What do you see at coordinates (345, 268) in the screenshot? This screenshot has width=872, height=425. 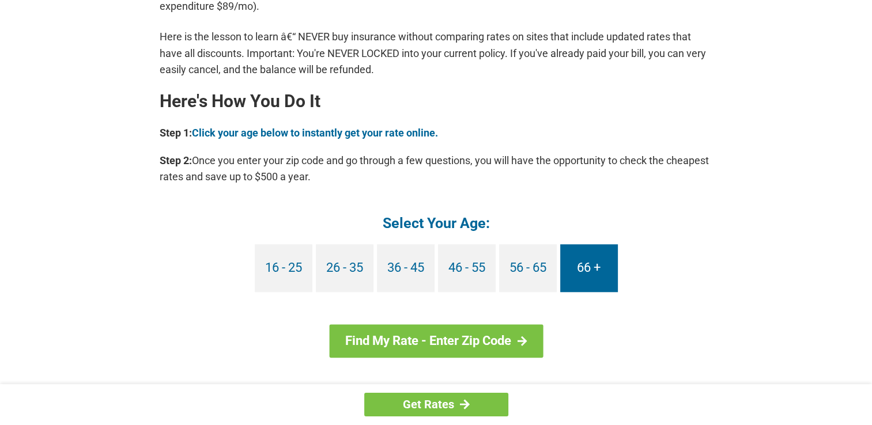 I see `a: 26 - 35` at bounding box center [345, 268].